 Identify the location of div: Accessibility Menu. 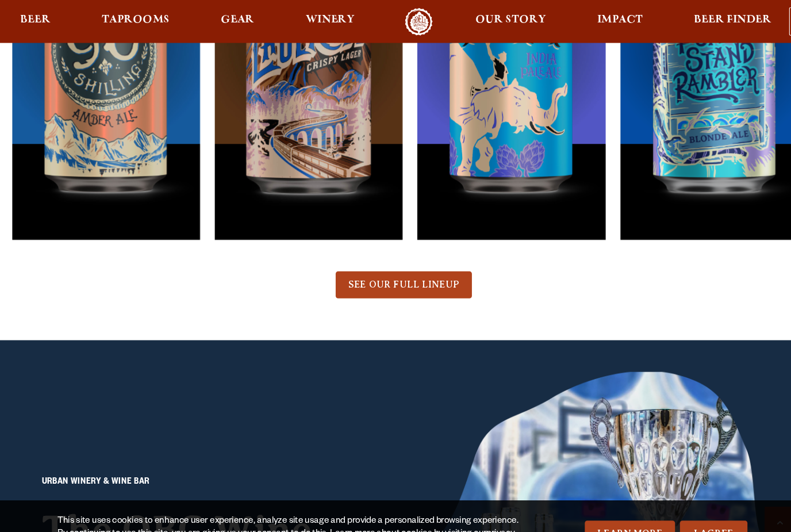
(766, 512).